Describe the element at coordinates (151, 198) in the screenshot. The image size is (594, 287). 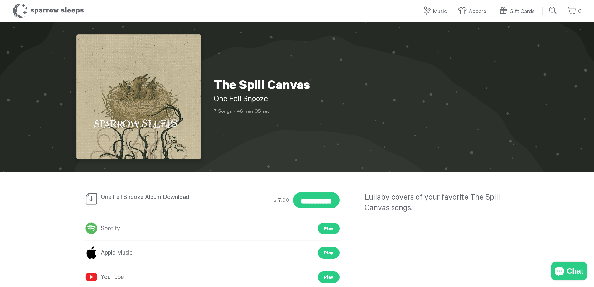
I see `div: One Fell Snooze Album Download` at that location.